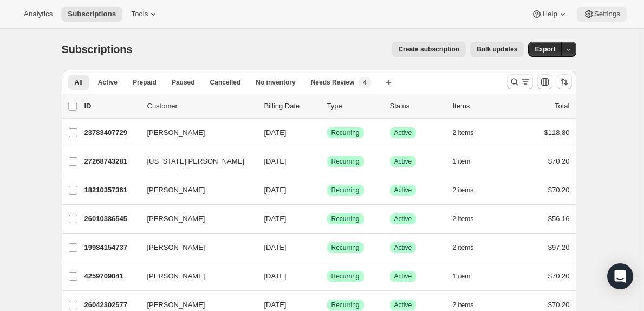 The image size is (644, 311). Describe the element at coordinates (428, 50) in the screenshot. I see `span: Create subscription` at that location.